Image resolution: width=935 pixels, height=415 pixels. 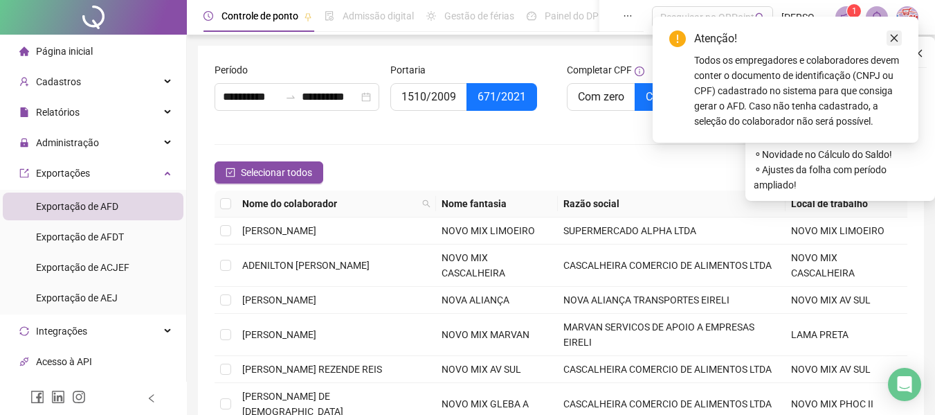 I want to click on span: notification, so click(x=847, y=17).